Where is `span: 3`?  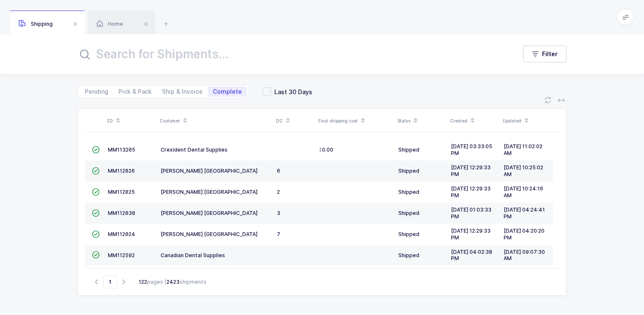 span: 3 is located at coordinates (278, 213).